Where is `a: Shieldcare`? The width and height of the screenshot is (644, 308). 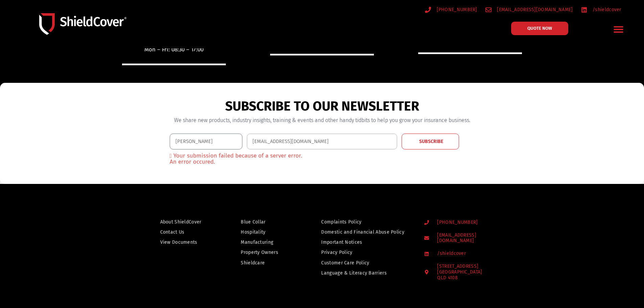
a: Shieldcare is located at coordinates (267, 263).